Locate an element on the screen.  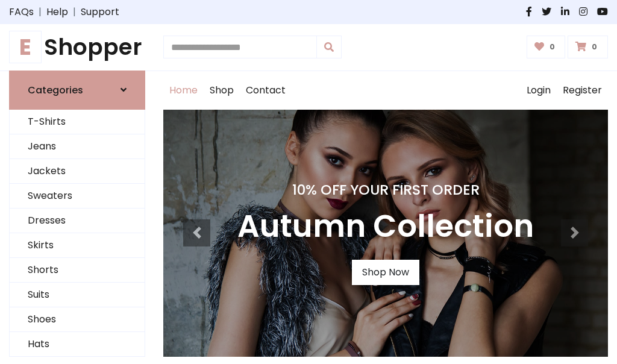
a: EShopper is located at coordinates (77, 47).